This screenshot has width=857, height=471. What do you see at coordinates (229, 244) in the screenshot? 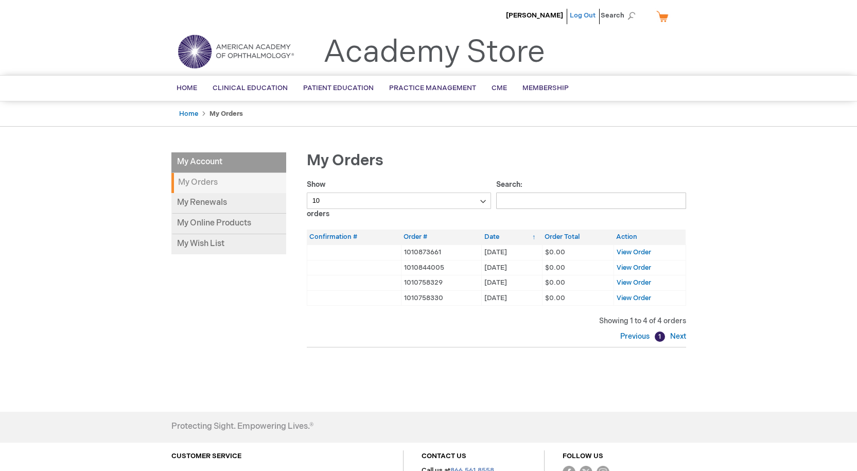
I see `a: My Wish List` at bounding box center [229, 244].